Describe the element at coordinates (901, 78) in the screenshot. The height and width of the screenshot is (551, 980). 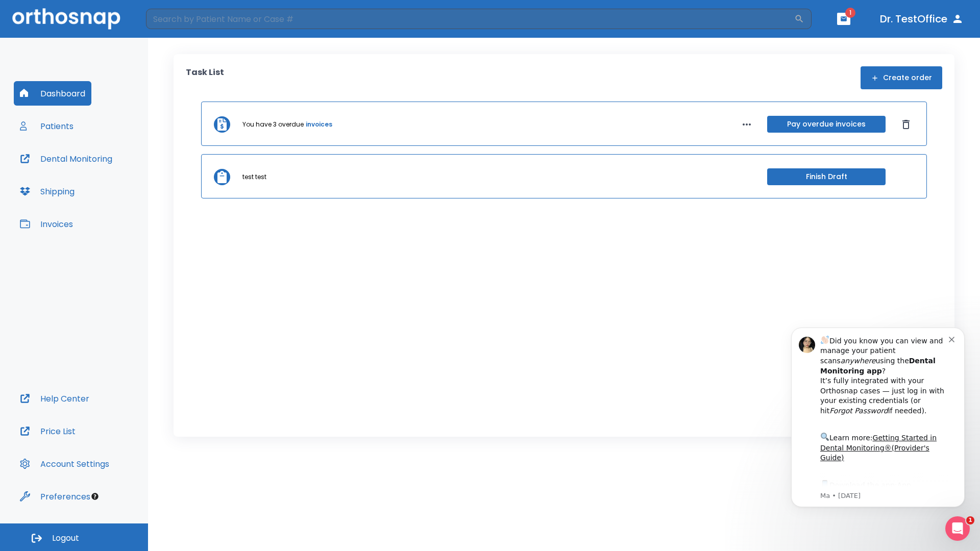
I see `button: Create order` at that location.